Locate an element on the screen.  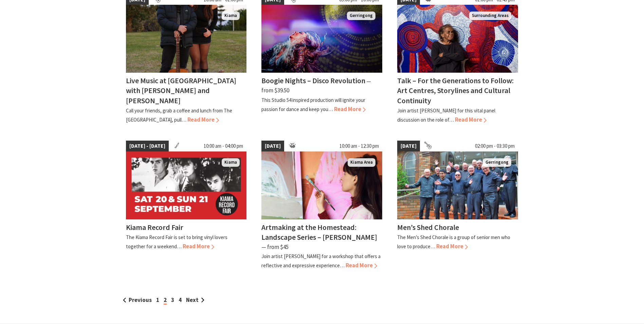
img: Artist holds paint brush whilst standing with several artworks behind her is located at coordinates (322, 185).